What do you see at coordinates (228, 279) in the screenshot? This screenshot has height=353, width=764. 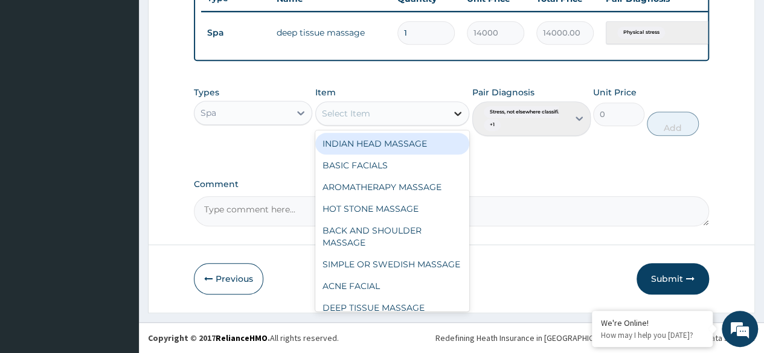 I see `button: Previous` at bounding box center [228, 279].